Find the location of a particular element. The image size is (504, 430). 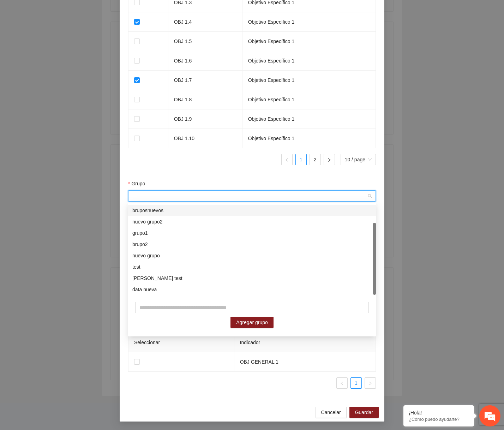

div: brupo2 is located at coordinates (252, 244).